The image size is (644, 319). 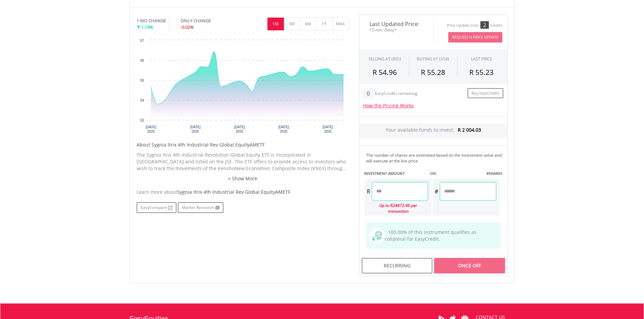 I want to click on button: 1Y, so click(x=324, y=24).